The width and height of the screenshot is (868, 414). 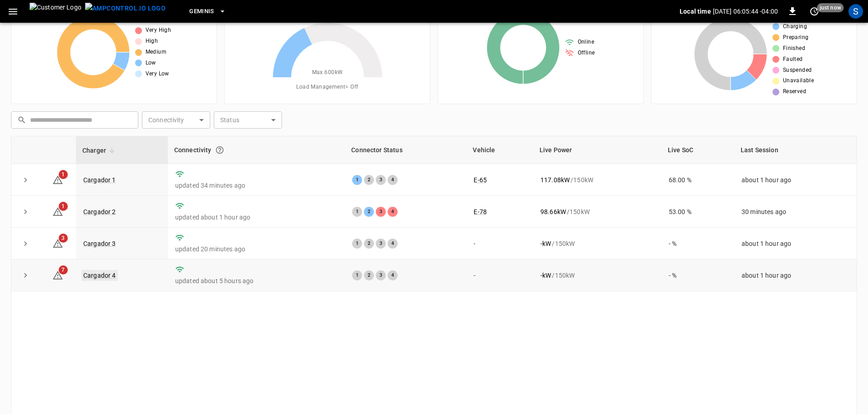 What do you see at coordinates (698, 212) in the screenshot?
I see `td: 53.00 %` at bounding box center [698, 212].